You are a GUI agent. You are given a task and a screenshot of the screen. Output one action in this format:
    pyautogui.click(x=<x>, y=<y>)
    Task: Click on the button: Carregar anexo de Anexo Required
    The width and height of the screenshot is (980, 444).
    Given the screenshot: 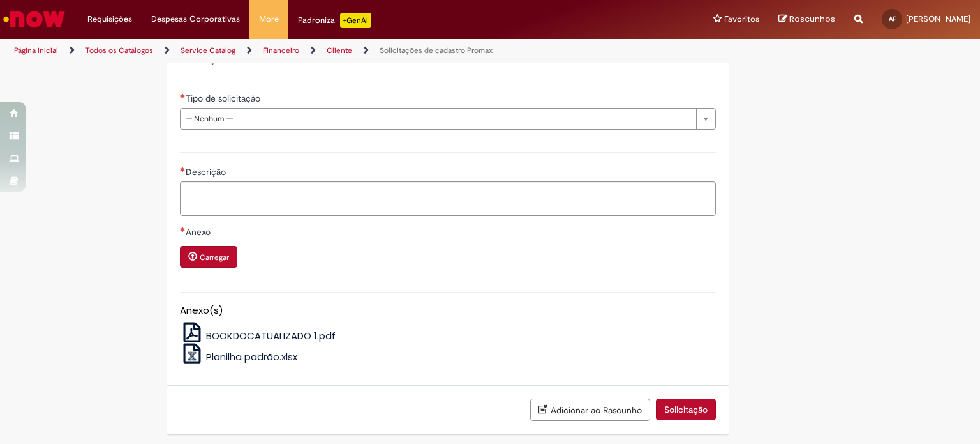 What is the action you would take?
    pyautogui.click(x=209, y=257)
    